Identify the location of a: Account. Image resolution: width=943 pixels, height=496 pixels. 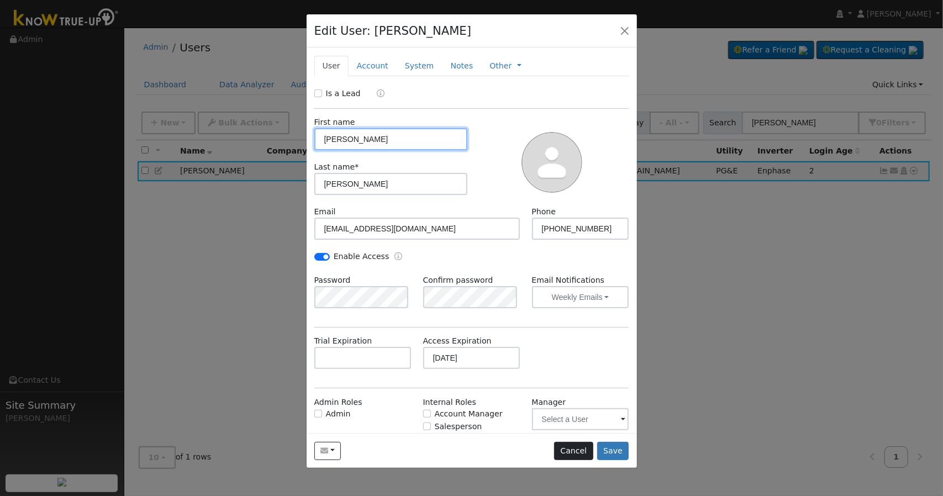
(372, 66).